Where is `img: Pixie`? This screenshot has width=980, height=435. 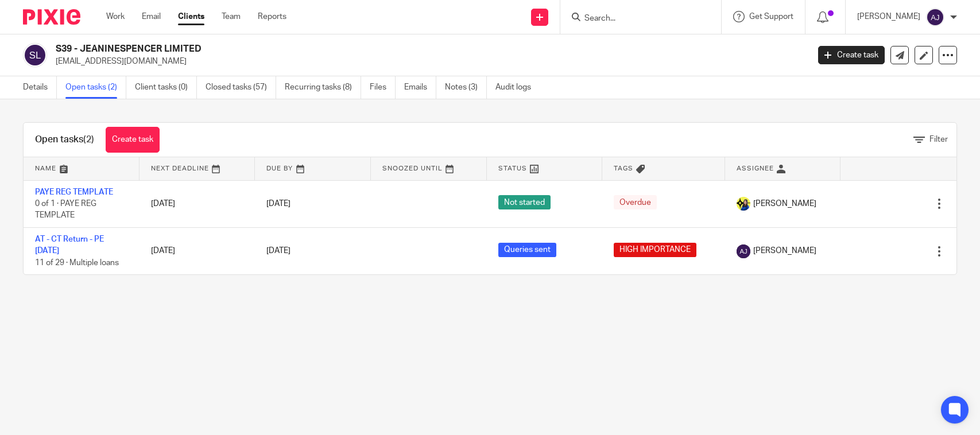 img: Pixie is located at coordinates (52, 17).